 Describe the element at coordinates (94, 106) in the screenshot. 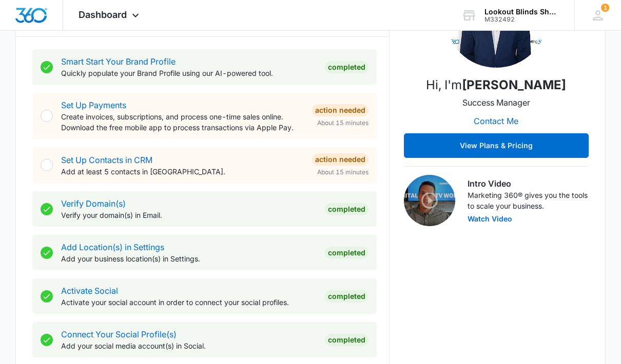

I see `a: Set Up Payments` at that location.